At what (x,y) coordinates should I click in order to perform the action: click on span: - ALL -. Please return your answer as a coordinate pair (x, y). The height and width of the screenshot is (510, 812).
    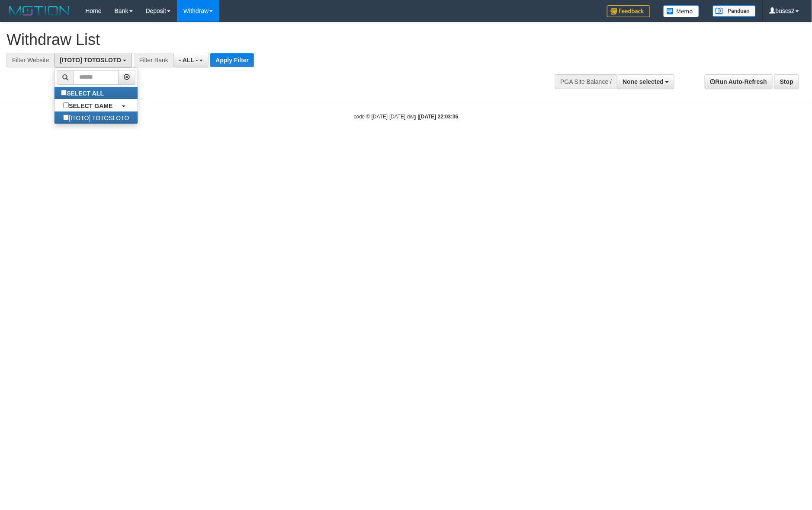
    Looking at the image, I should click on (189, 60).